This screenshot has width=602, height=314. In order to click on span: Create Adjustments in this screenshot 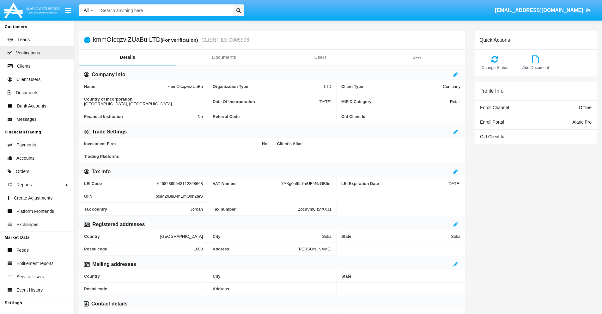, I will do `click(33, 198)`.